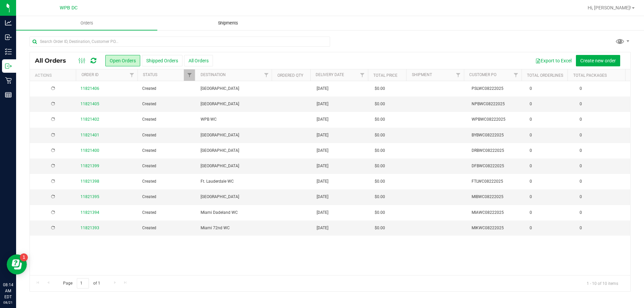  What do you see at coordinates (54, 75) in the screenshot?
I see `div: Actions` at bounding box center [54, 75].